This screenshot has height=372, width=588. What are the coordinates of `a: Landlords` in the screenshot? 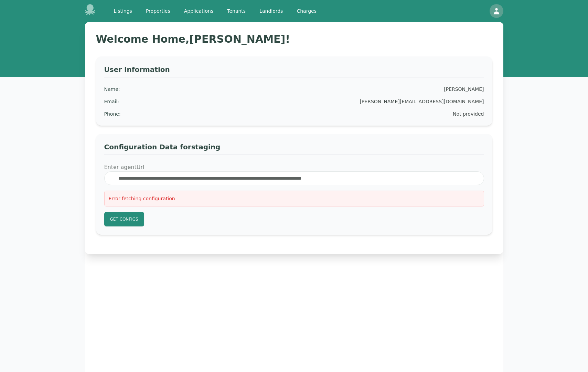 It's located at (271, 11).